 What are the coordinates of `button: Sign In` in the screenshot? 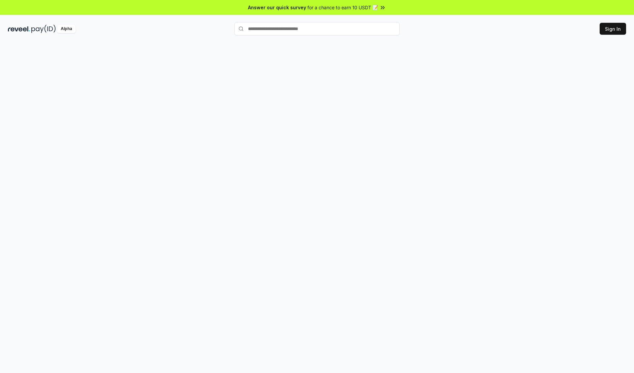 It's located at (613, 29).